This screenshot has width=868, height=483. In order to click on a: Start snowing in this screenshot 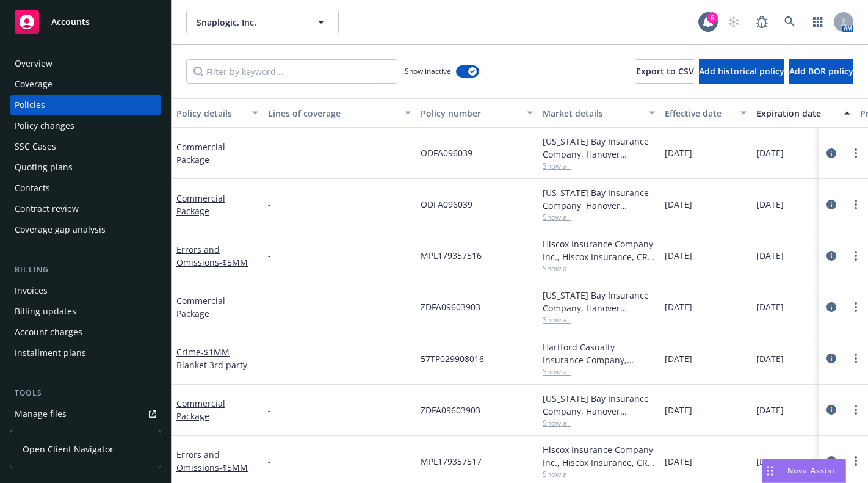, I will do `click(734, 22)`.